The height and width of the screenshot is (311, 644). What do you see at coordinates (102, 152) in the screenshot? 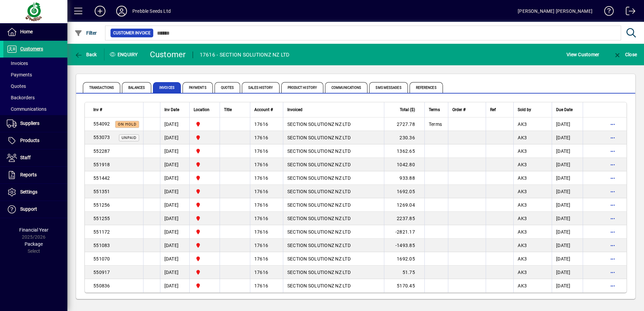
I see `span: 552287` at bounding box center [102, 152].